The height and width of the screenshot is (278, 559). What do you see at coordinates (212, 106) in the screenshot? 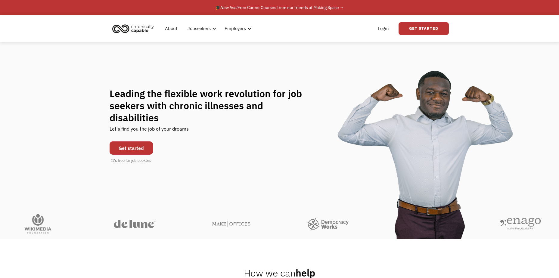
I see `h1: Leading the flexible work revolution for job seekers with chronic illnesses and disabilities` at bounding box center [212, 106].